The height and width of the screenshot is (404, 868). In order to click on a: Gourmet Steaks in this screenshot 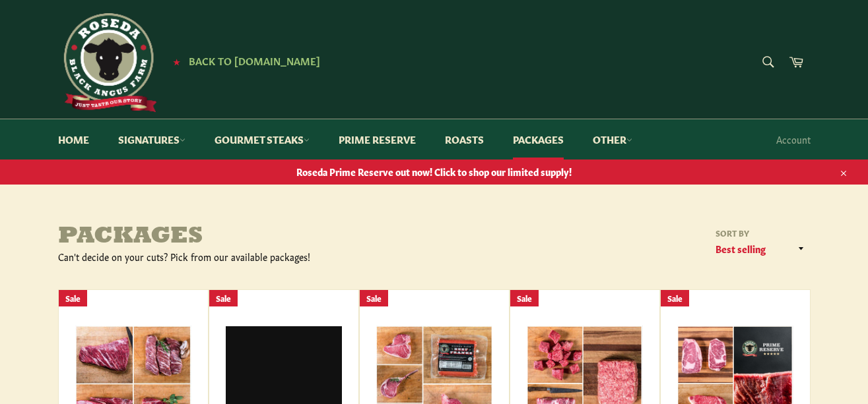, I will do `click(262, 139)`.